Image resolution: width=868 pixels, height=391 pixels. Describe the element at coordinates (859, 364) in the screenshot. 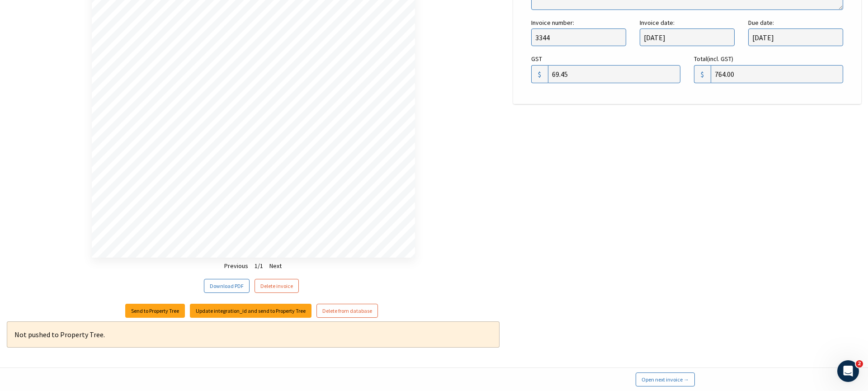

I see `span: 2` at that location.